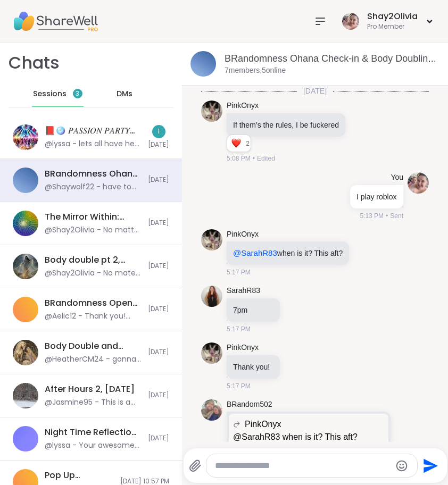 This screenshot has width=448, height=485. What do you see at coordinates (402, 466) in the screenshot?
I see `button: Emoji picker` at bounding box center [402, 466].